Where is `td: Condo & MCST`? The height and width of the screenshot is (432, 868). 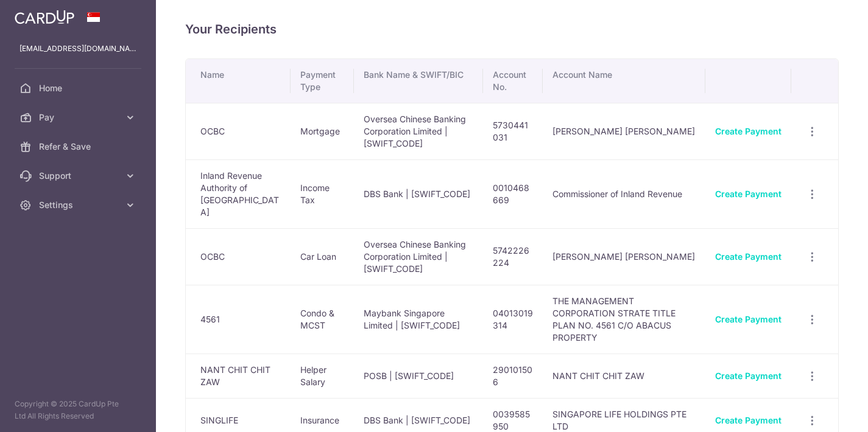
td: Condo & MCST is located at coordinates (322, 319).